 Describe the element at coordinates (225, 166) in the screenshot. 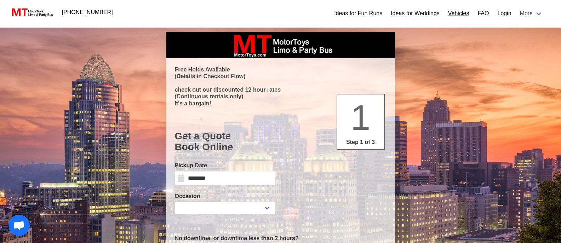

I see `label: Pickup Date` at that location.